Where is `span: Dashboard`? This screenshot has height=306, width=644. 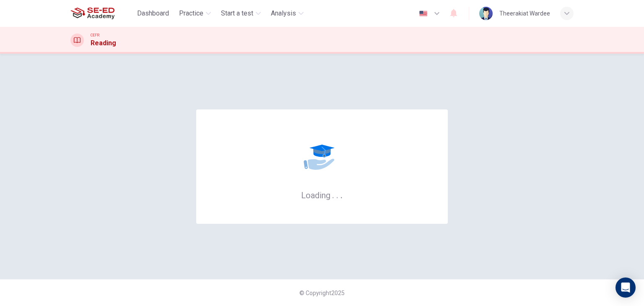
span: Dashboard is located at coordinates (153, 13).